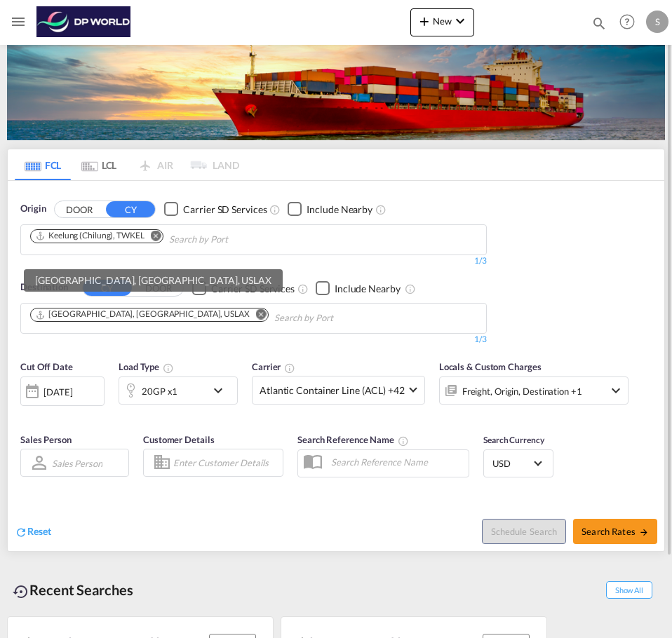 The height and width of the screenshot is (638, 672). Describe the element at coordinates (599, 26) in the screenshot. I see `div: icon-magnify` at that location.